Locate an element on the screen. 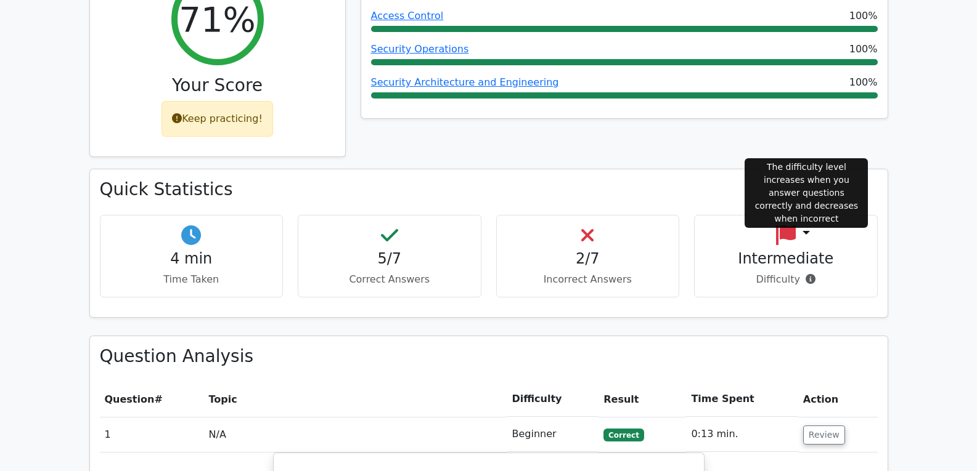 Image resolution: width=977 pixels, height=471 pixels. a: Security Operations is located at coordinates (420, 49).